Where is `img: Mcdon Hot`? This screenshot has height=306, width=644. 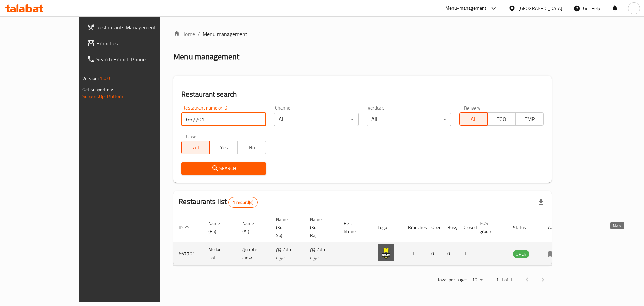
img: Mcdon Hot is located at coordinates (386, 252).